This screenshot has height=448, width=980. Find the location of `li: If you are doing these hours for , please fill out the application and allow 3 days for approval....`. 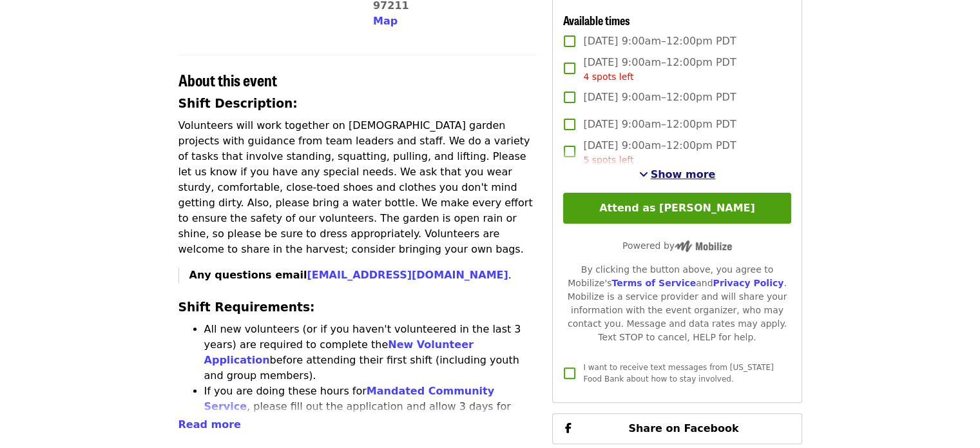

li: If you are doing these hours for , please fill out the application and allow 3 days for approval.... is located at coordinates (370, 414).